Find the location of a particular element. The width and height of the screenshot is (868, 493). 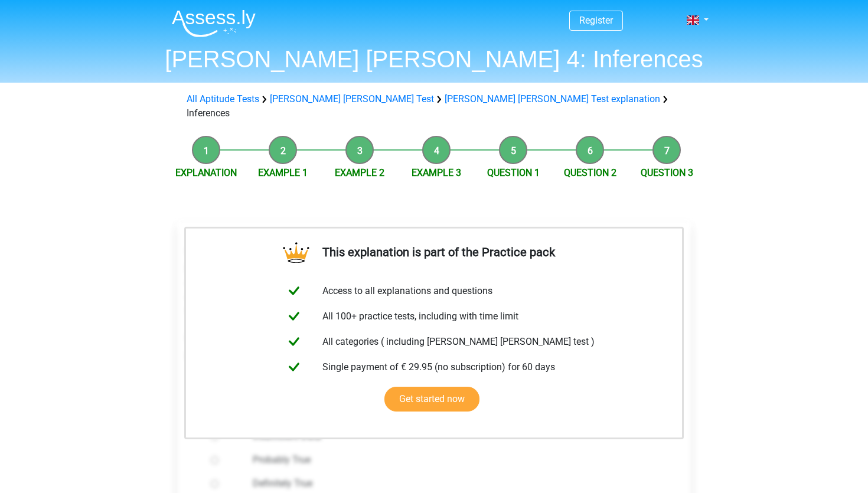

a: Question 2 is located at coordinates (590, 173).